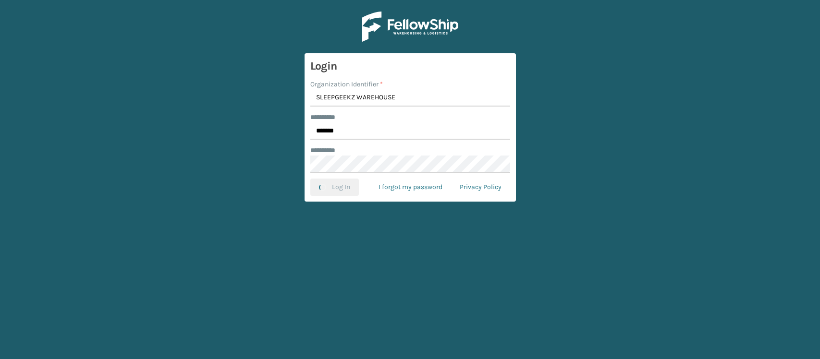  Describe the element at coordinates (334, 187) in the screenshot. I see `button: Log In` at that location.